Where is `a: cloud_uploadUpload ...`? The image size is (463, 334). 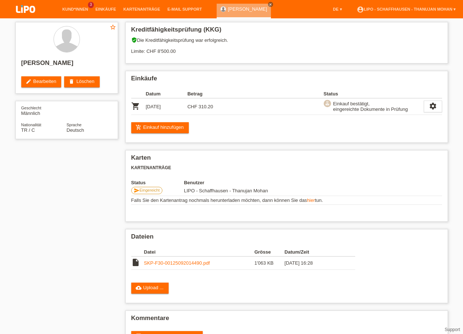
a: cloud_uploadUpload ... is located at coordinates (150, 288).